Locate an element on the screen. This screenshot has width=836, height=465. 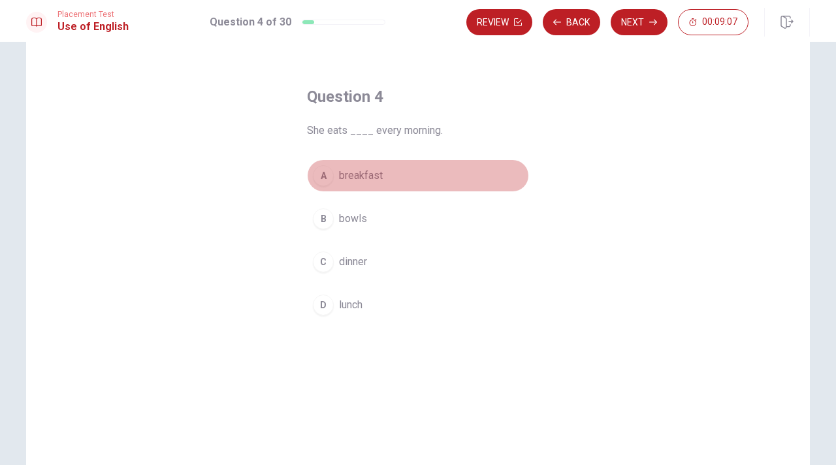
button: Bbowls is located at coordinates (418, 219).